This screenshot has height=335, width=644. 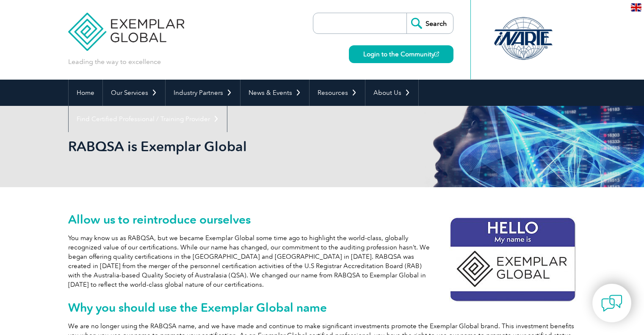 I want to click on a: Login to the Community, so click(x=401, y=54).